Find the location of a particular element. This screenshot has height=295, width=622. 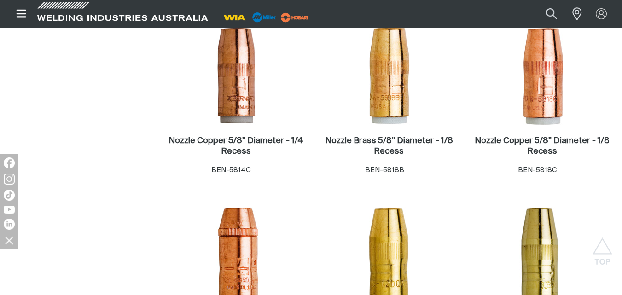

h2: Nozzle Copper 5/8” Diameter - 1/4 Recess is located at coordinates (236, 146).